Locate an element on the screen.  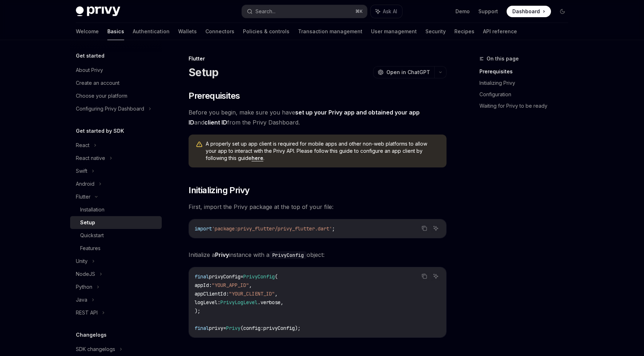
button: Toggle dark mode is located at coordinates (563, 12).